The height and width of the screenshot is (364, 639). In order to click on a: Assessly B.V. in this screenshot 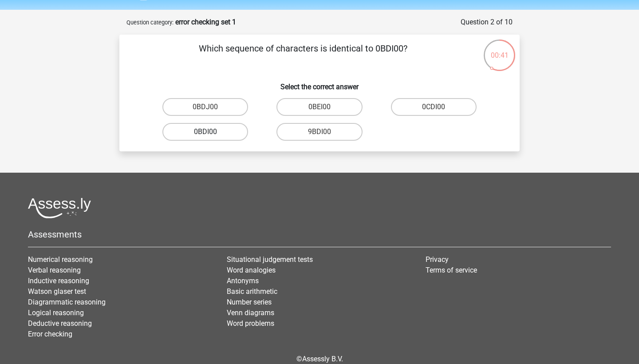, I will do `click(323, 358)`.